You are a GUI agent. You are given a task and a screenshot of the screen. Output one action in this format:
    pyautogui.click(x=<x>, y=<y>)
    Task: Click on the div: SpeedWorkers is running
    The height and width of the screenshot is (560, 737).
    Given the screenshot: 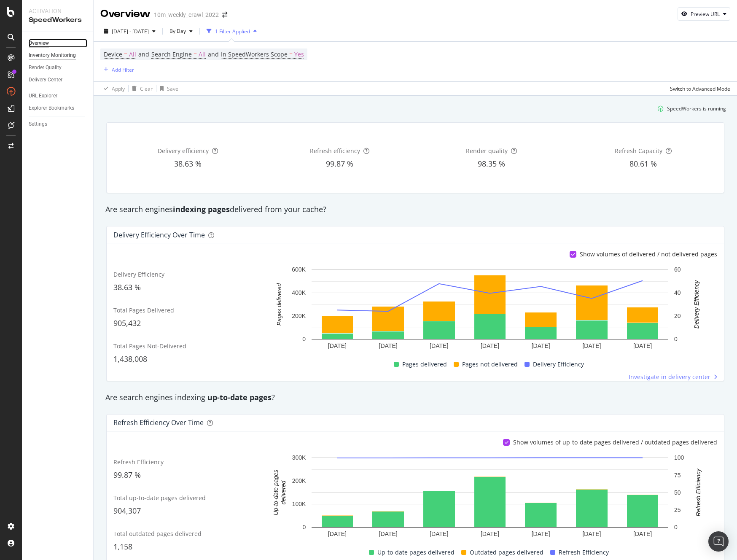 What is the action you would take?
    pyautogui.click(x=697, y=108)
    